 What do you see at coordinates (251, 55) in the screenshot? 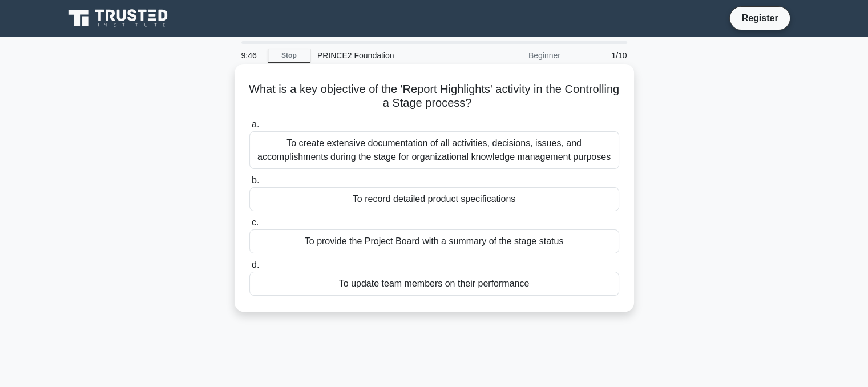
I see `div: 9:46` at bounding box center [251, 55].